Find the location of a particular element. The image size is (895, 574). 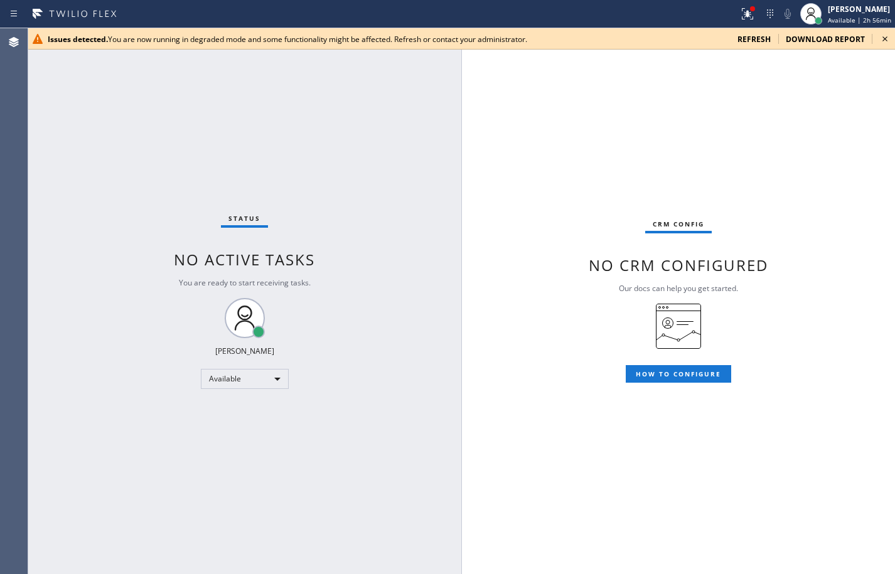

button: HOW TO CONFIGURE is located at coordinates (678, 374).